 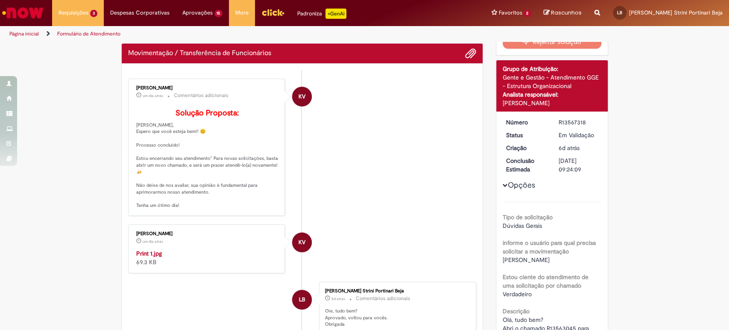 What do you see at coordinates (563, 13) in the screenshot?
I see `a: Rascunhos` at bounding box center [563, 13].